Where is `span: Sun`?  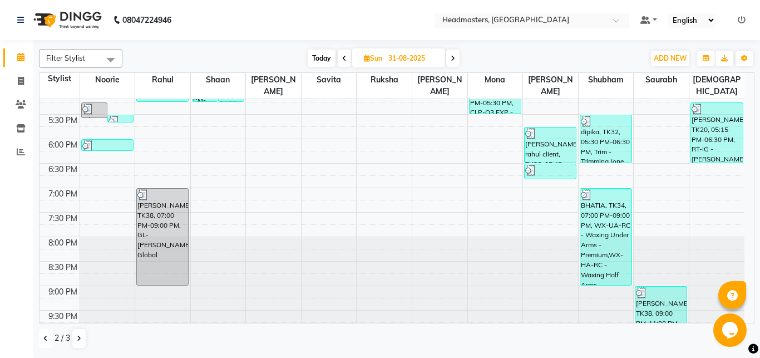
span: Sun is located at coordinates (373, 58).